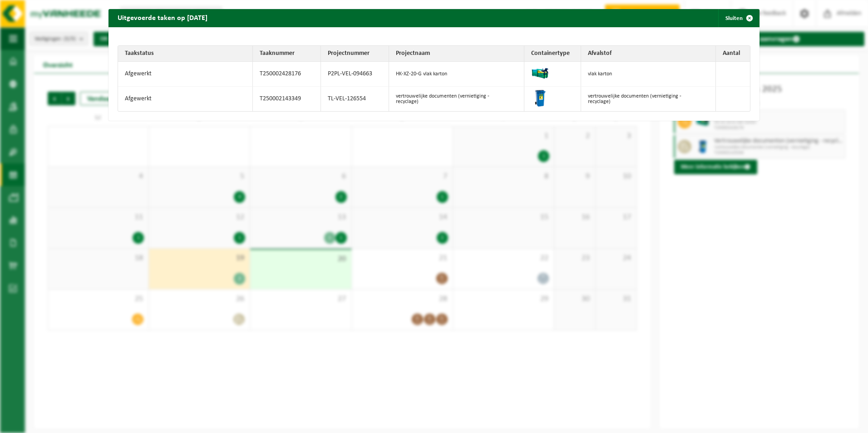 The image size is (868, 433). What do you see at coordinates (541, 73) in the screenshot?
I see `img: HK-XZ-20-GN-12` at bounding box center [541, 73].